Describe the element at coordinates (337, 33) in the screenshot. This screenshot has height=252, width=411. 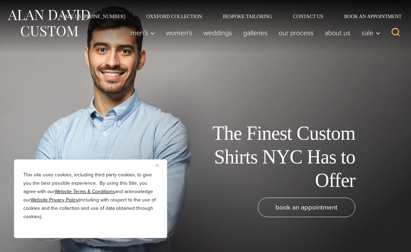
I see `a: About Us` at that location.